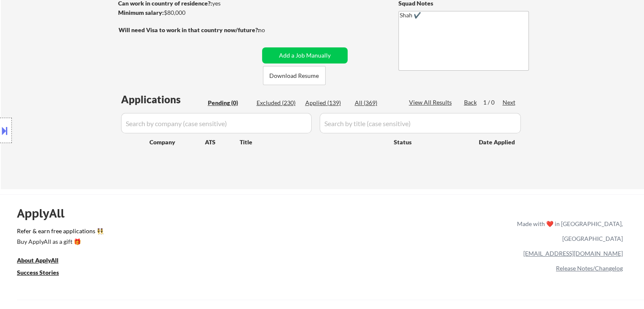  What do you see at coordinates (432, 102) in the screenshot?
I see `div: View All Results` at bounding box center [432, 102].